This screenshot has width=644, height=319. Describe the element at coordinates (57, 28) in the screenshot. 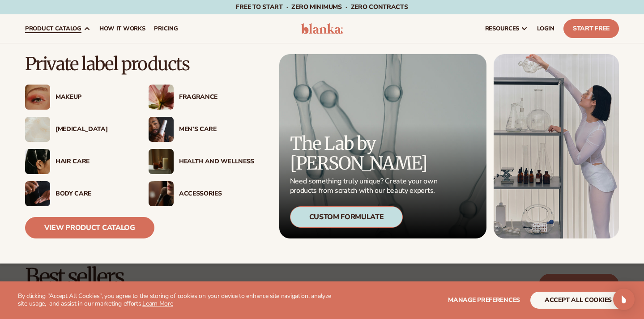

I see `a: product catalog` at that location.